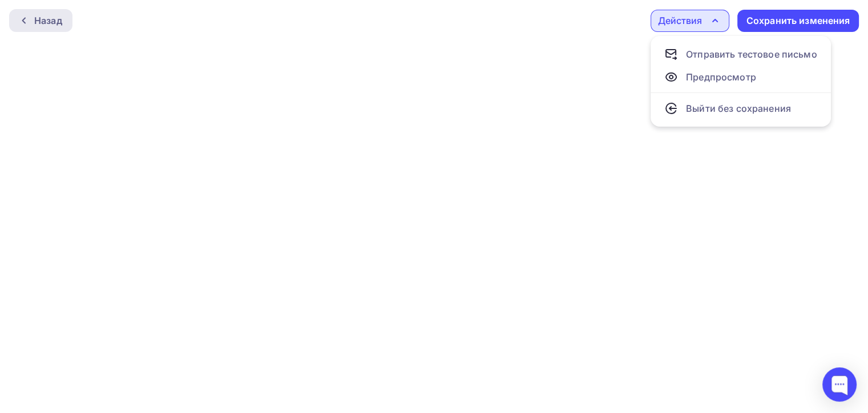 The image size is (868, 413). What do you see at coordinates (720, 77) in the screenshot?
I see `div: Предпросмотр` at bounding box center [720, 77].